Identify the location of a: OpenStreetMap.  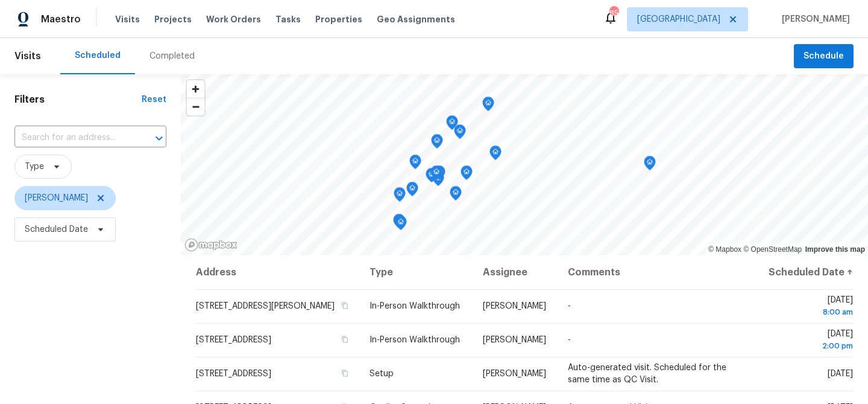
(773, 250).